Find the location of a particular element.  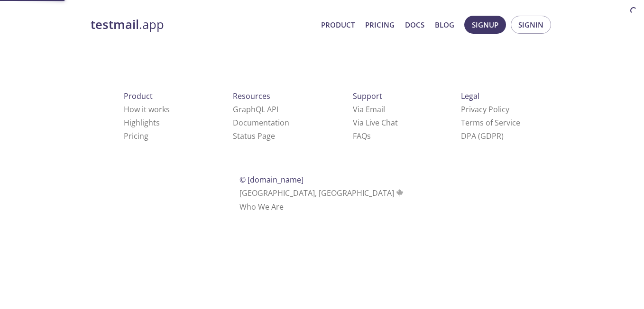

button: Signup is located at coordinates (485, 25).